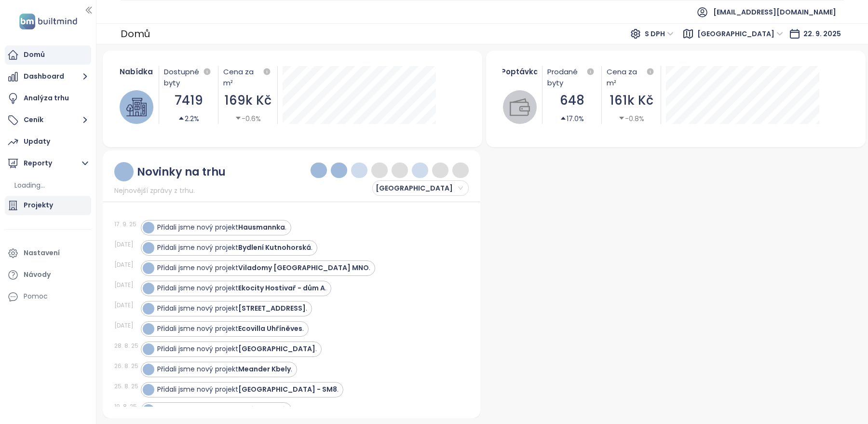  I want to click on div: Návody, so click(37, 275).